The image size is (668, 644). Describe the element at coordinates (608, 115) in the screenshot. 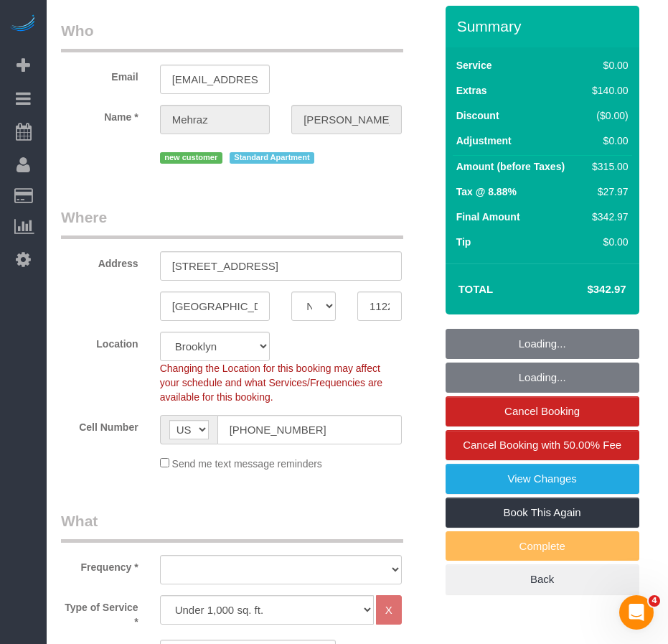

I see `div: ($0.00)` at that location.